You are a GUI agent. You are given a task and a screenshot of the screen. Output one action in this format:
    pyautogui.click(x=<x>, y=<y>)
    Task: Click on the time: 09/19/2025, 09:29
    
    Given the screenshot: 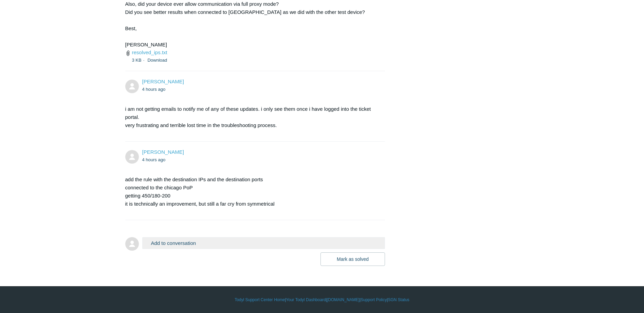 What is the action you would take?
    pyautogui.click(x=154, y=160)
    